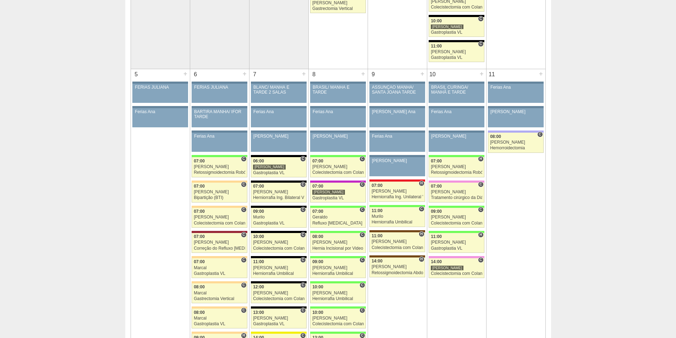  What do you see at coordinates (480, 159) in the screenshot?
I see `span: Hospital` at bounding box center [480, 159].